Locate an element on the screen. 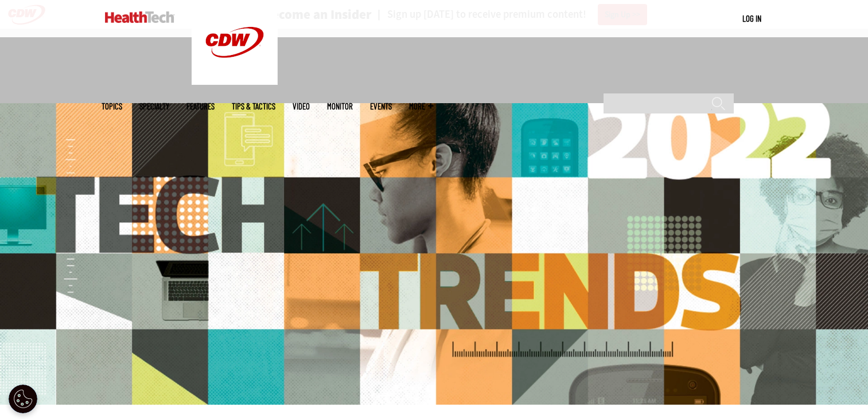 Image resolution: width=868 pixels, height=419 pixels. img: Home is located at coordinates (140, 17).